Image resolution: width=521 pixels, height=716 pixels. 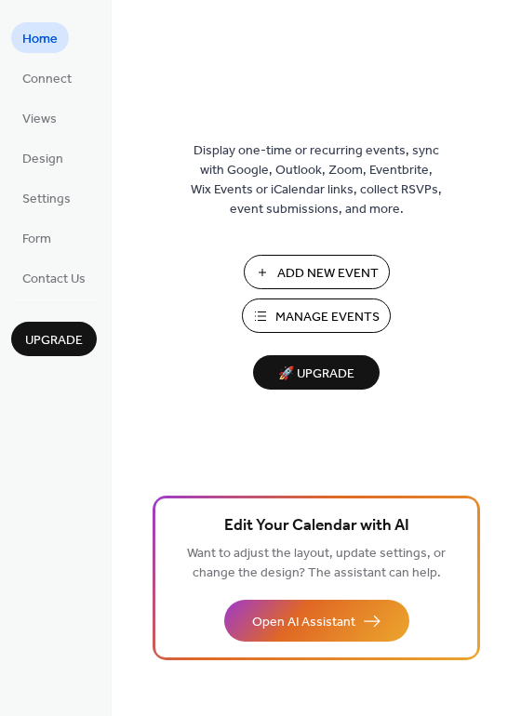 What do you see at coordinates (316, 526) in the screenshot?
I see `span: Edit Your Calendar with AI` at bounding box center [316, 526].